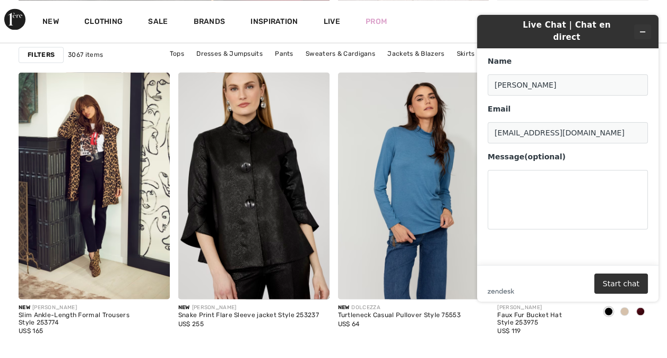  Describe the element at coordinates (284, 54) in the screenshot. I see `a: Pants` at that location.